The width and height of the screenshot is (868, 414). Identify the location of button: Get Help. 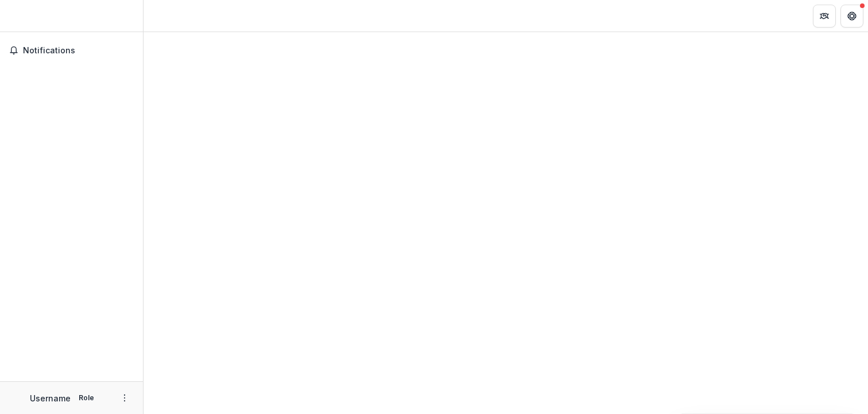
(852, 16).